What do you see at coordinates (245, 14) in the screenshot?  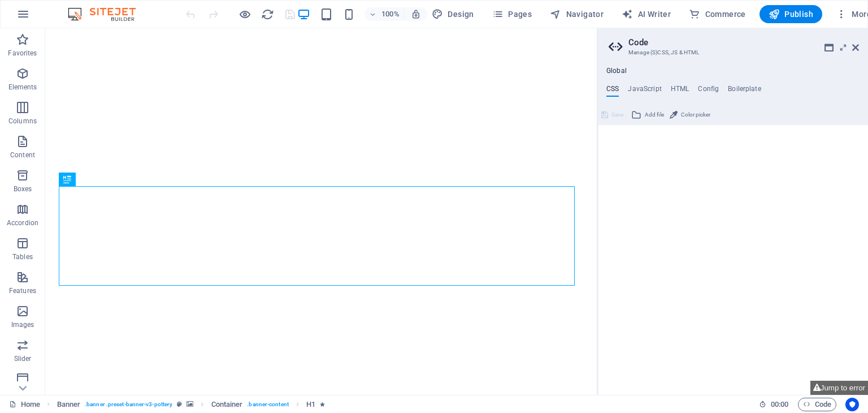 I see `button: Click here to leave preview mode and continue editing` at bounding box center [245, 14].